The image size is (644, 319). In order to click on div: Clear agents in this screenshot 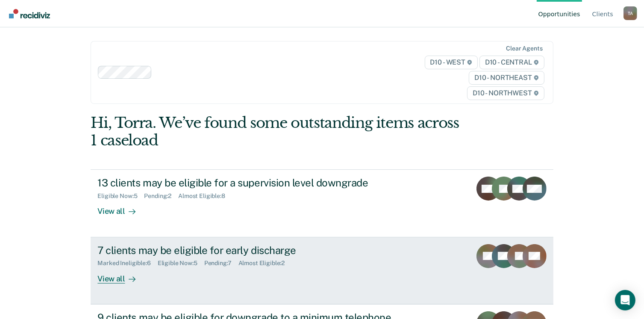, I will do `click(524, 48)`.